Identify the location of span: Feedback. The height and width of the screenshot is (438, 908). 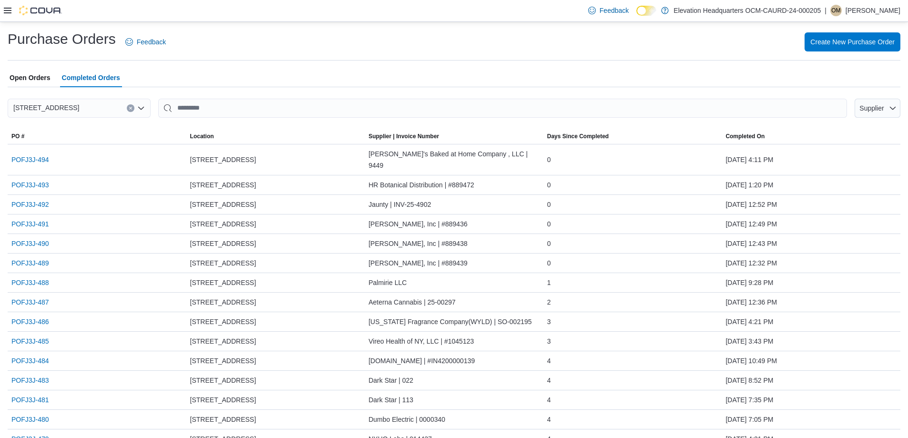
(151, 42).